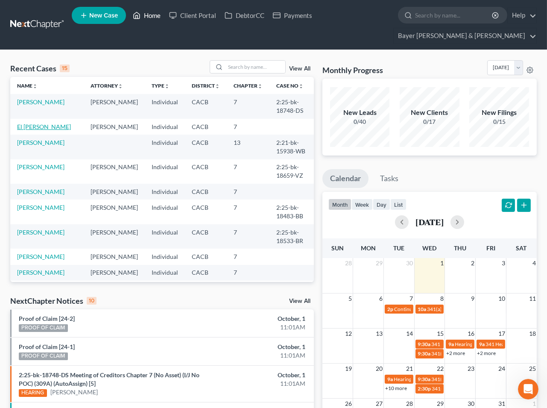 The image size is (547, 408). I want to click on a: Proof of Claim [24-2], so click(47, 318).